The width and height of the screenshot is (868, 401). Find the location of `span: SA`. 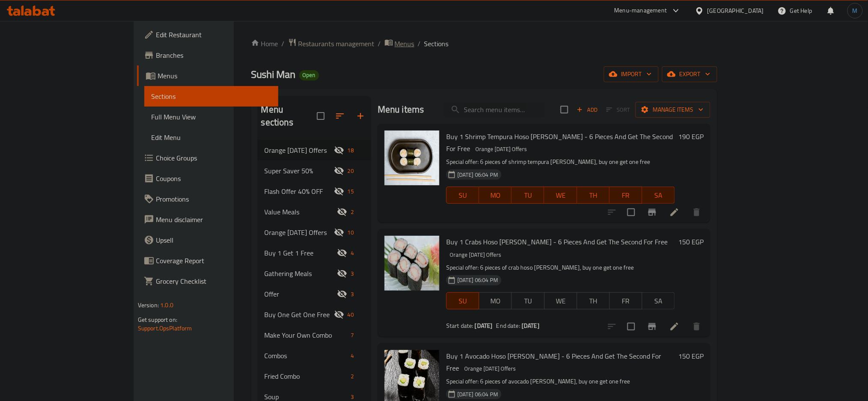

span: SA is located at coordinates (658, 301).